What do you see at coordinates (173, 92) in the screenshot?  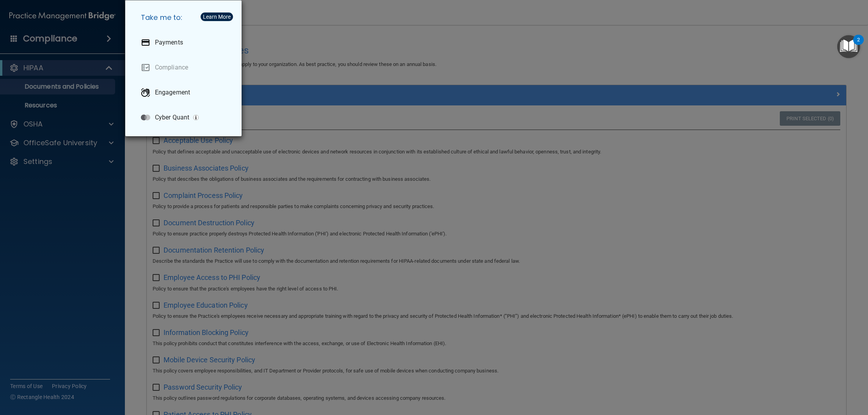 I see `p: Engagement` at bounding box center [173, 92].